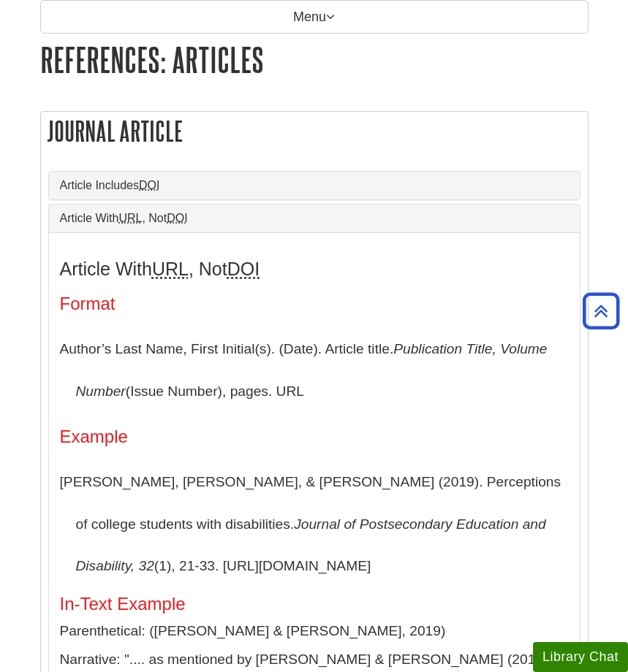  Describe the element at coordinates (314, 131) in the screenshot. I see `h2: Journal Article` at that location.